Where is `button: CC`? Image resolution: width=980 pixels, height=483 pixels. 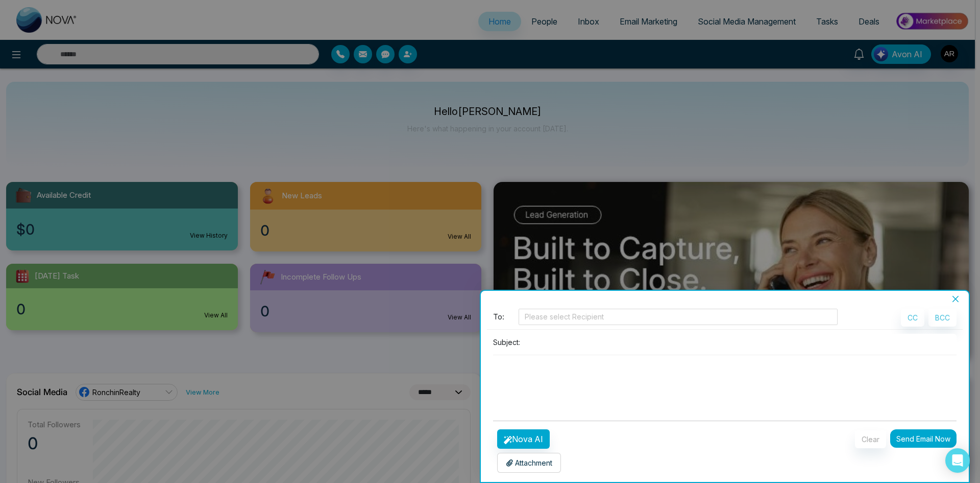
button: CC is located at coordinates (913, 317).